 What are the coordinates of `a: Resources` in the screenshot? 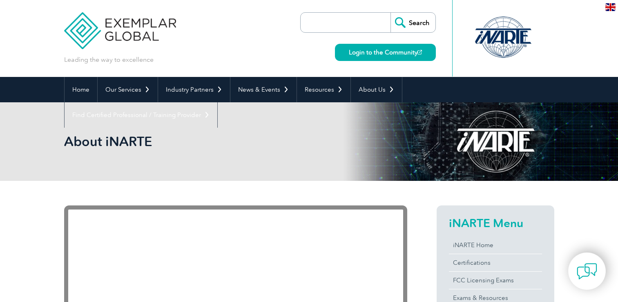 It's located at (324, 89).